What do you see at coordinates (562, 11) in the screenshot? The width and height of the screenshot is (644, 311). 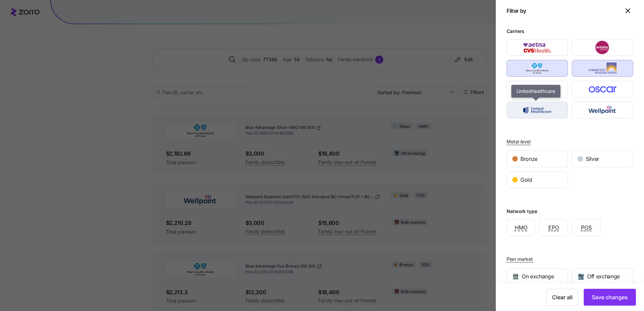 I see `h1: Filter by` at bounding box center [562, 11].